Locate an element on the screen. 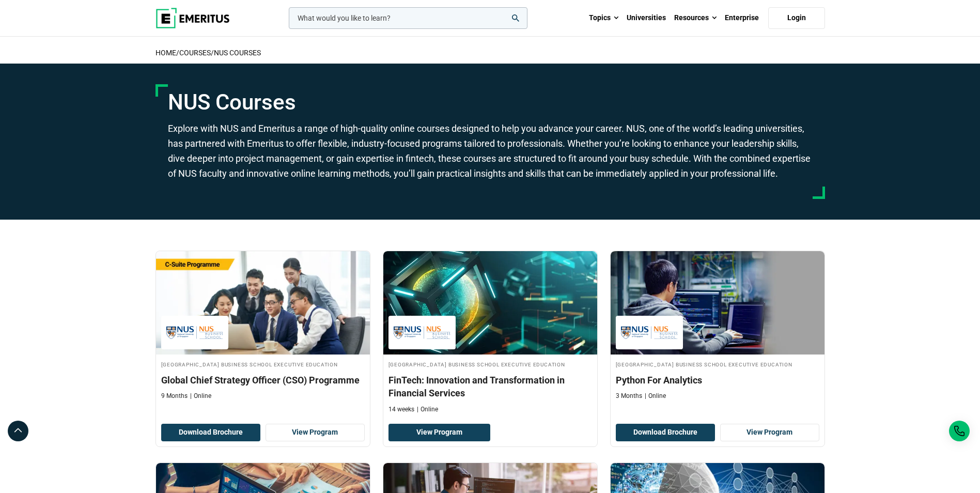 This screenshot has height=493, width=980. h3: Python For Analytics is located at coordinates (718, 380).